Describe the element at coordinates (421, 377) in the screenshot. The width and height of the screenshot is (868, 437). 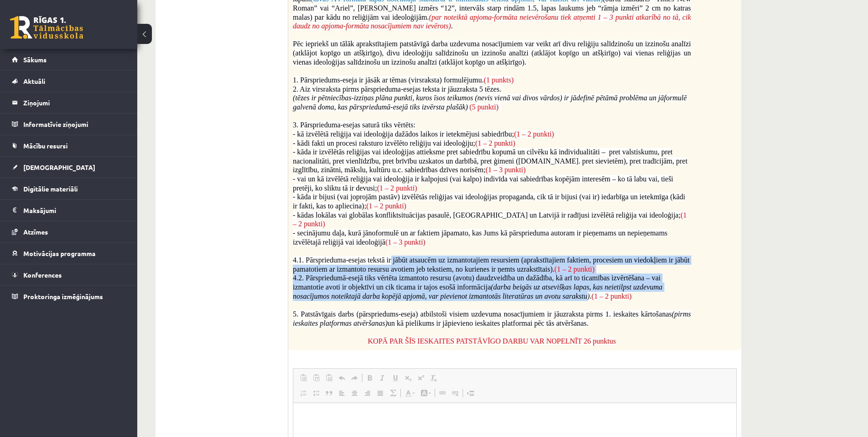
I see `a: Superscript` at that location.